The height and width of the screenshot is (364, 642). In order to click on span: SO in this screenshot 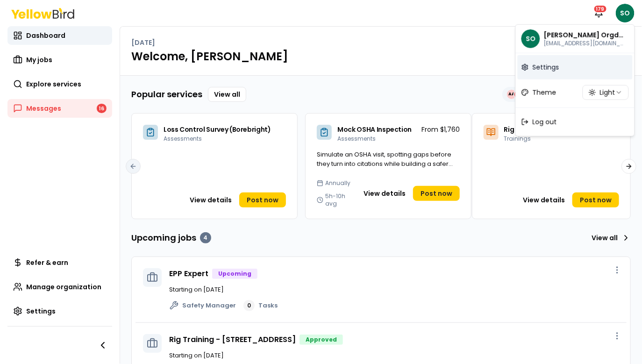, I will do `click(530, 39)`.